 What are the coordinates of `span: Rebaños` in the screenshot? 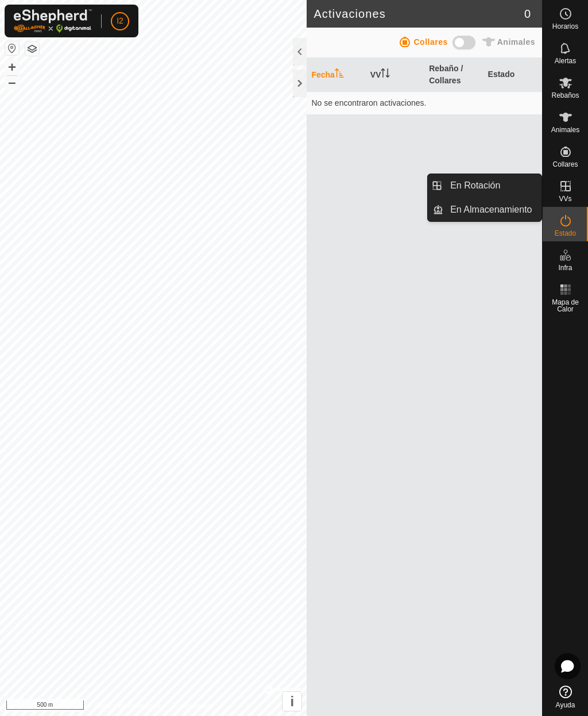 It's located at (565, 95).